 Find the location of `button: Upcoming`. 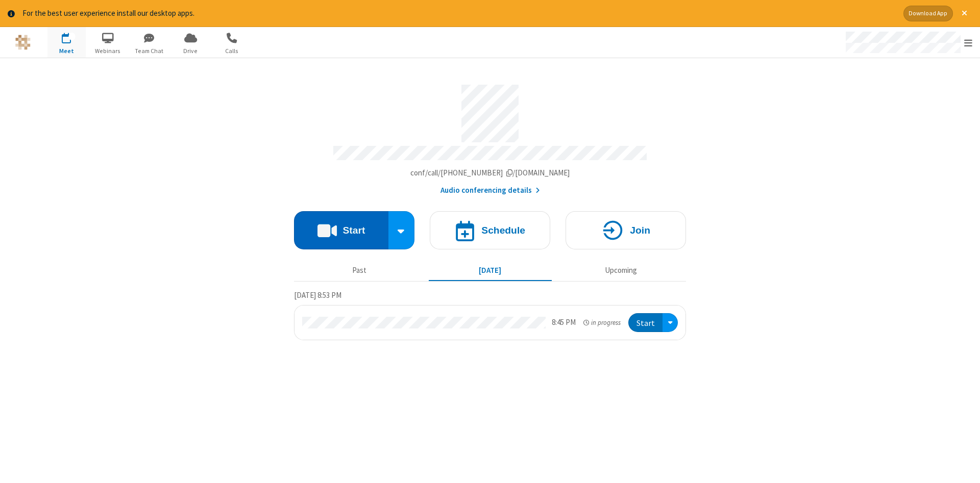

button: Upcoming is located at coordinates (621, 271).